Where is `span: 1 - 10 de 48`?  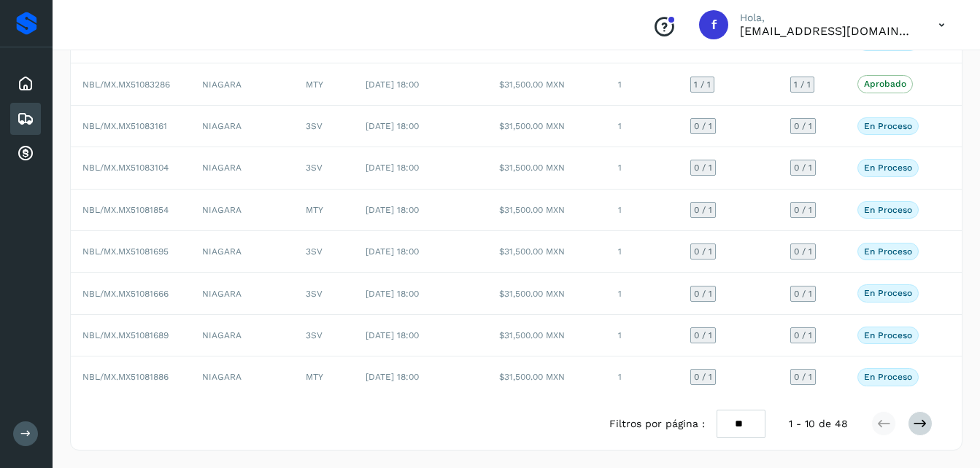
span: 1 - 10 de 48 is located at coordinates (819, 424).